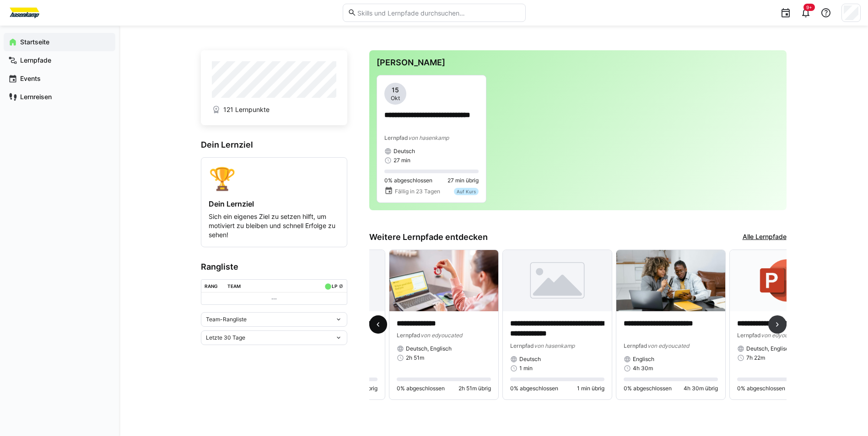  I want to click on span: Englisch, so click(643, 359).